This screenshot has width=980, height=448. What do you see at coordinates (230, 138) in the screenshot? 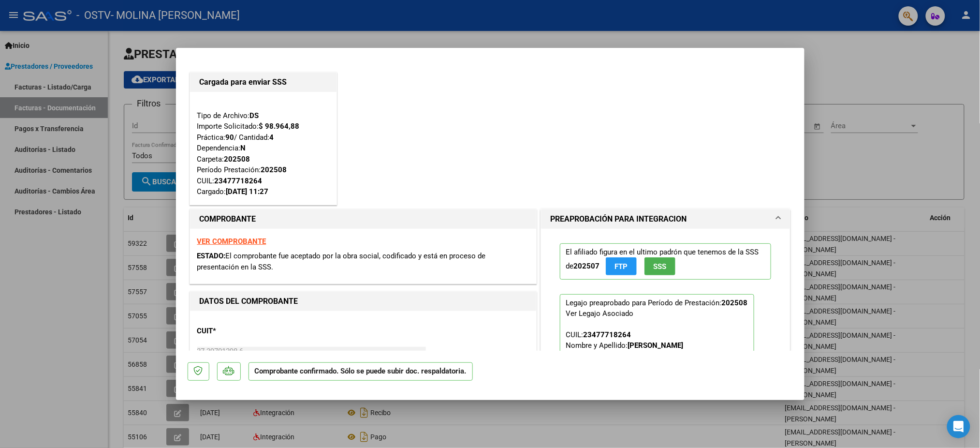
I see `strong: 90` at bounding box center [230, 138].